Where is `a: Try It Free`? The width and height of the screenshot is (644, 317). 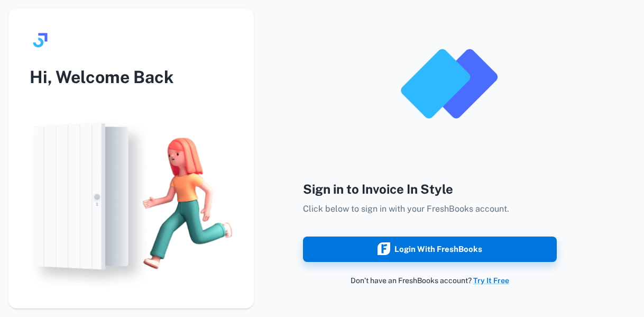
a: Try It Free is located at coordinates (492, 280).